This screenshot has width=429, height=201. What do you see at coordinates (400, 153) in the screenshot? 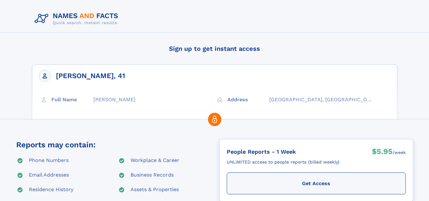
I see `div: /week` at bounding box center [400, 153].